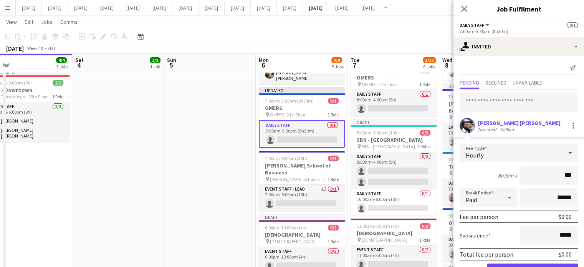 This screenshot has height=267, width=584. Describe the element at coordinates (378, 226) in the screenshot. I see `span: 11:00am-3:00pm (4h)` at that location.